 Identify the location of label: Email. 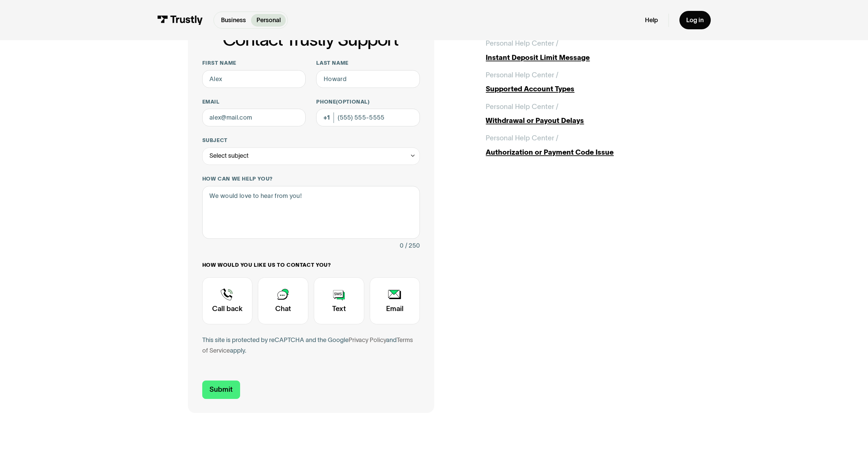
(254, 102).